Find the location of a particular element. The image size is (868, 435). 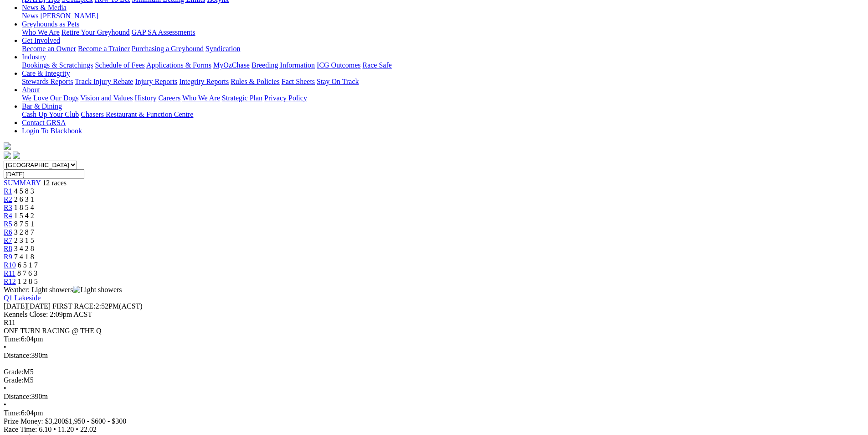

a: R8 is located at coordinates (8, 248).